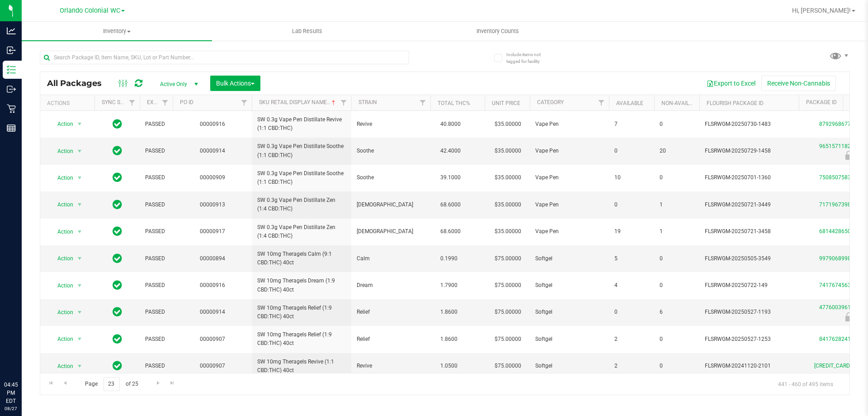 The height and width of the screenshot is (416, 868). Describe the element at coordinates (451, 204) in the screenshot. I see `span: 68.6000` at that location.